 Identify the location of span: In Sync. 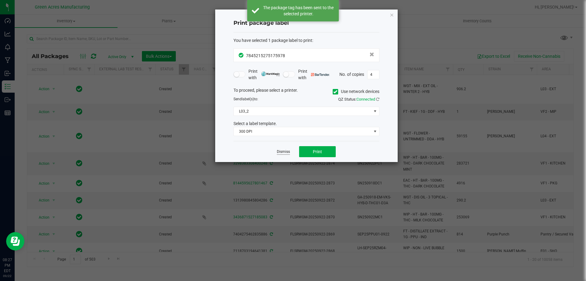
(242, 55).